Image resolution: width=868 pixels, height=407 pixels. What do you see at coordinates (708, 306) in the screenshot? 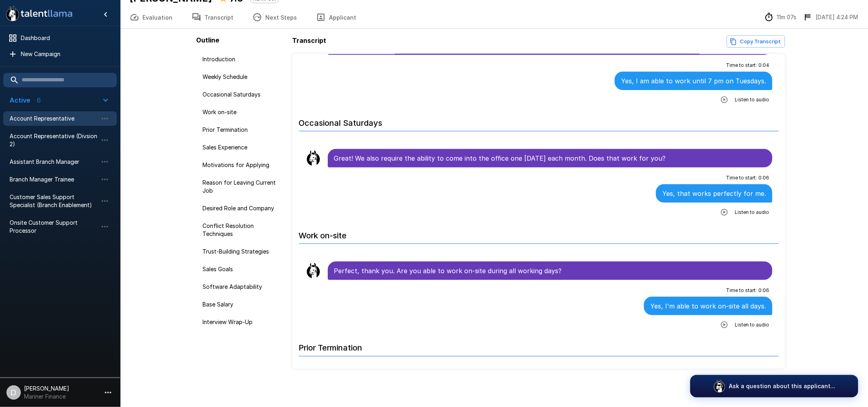
I see `p: Yes, I'm able to work on-site all days.` at bounding box center [708, 306].